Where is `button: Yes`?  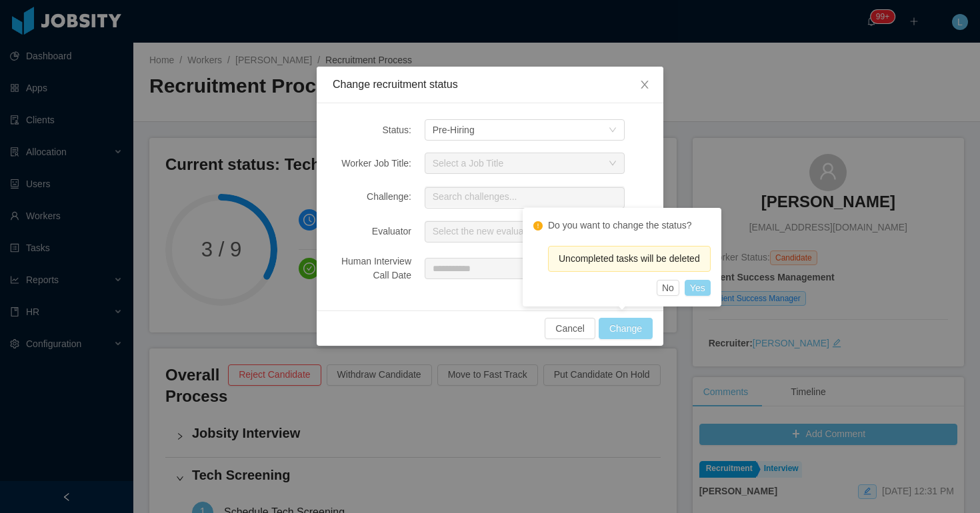 button: Yes is located at coordinates (697, 288).